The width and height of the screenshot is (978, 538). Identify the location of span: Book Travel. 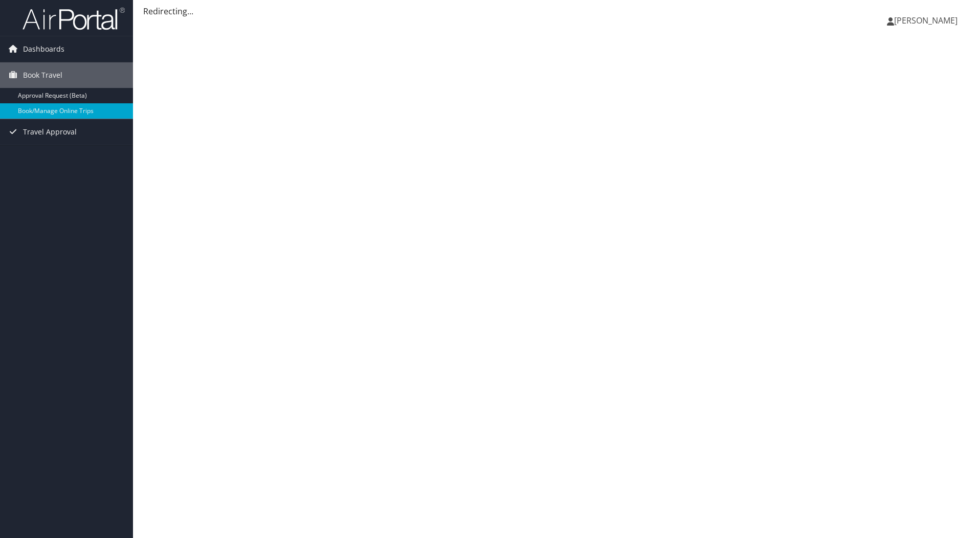
(42, 75).